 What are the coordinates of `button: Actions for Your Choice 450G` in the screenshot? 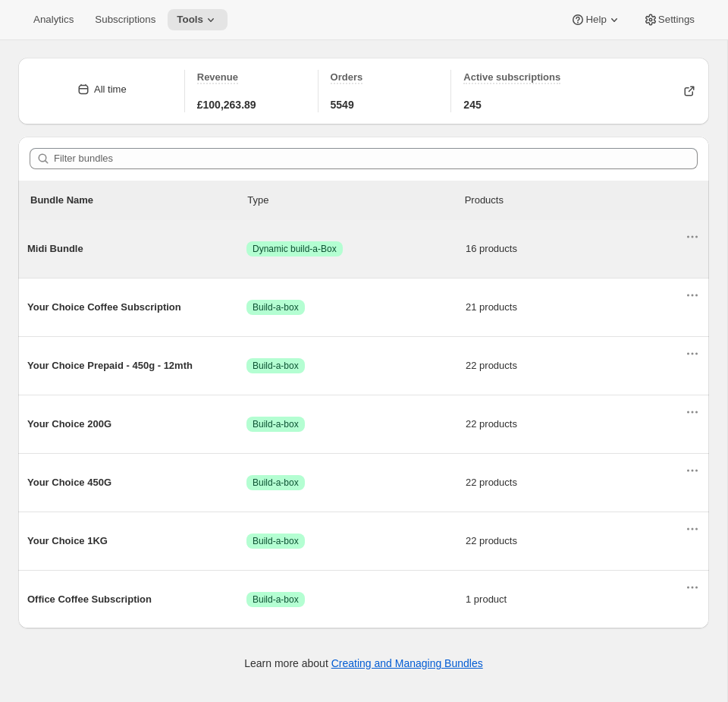 It's located at (692, 471).